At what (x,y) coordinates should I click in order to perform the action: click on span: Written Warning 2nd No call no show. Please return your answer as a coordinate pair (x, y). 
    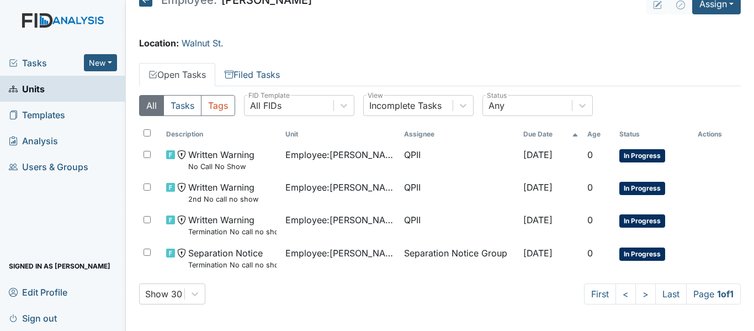
    Looking at the image, I should click on (223, 192).